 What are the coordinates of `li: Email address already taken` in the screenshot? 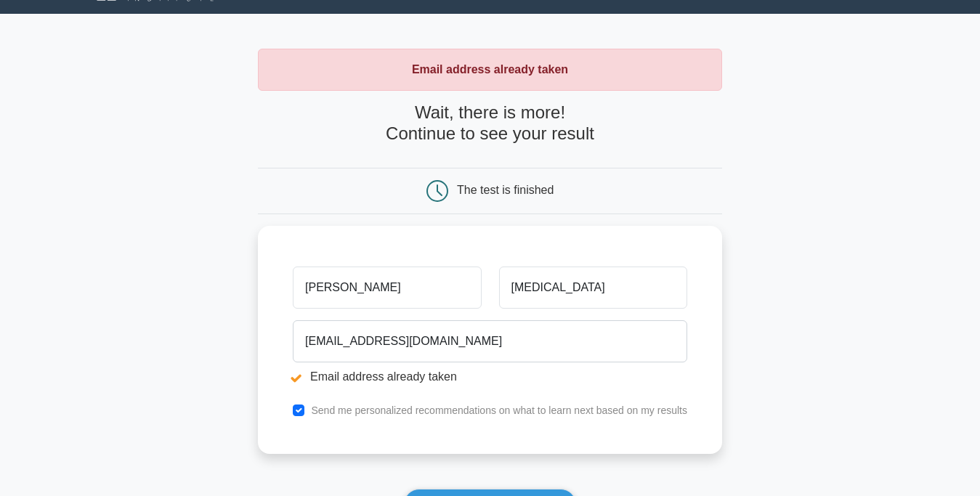 It's located at (490, 377).